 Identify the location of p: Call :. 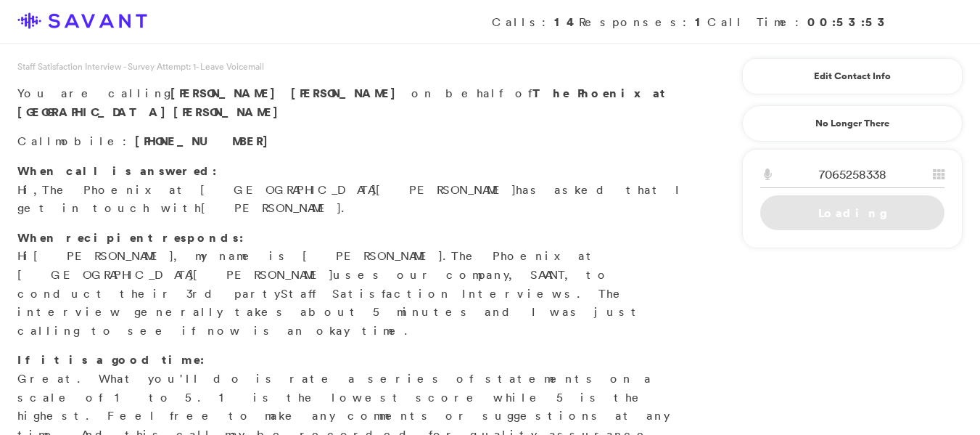
(352, 142).